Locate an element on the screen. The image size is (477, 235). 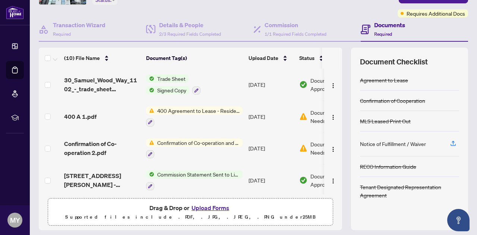
span: Drag & Drop orUpload FormsSupported files include .PDF, .JPG, .JPEG, .PNG under25MB is located at coordinates (190, 212).